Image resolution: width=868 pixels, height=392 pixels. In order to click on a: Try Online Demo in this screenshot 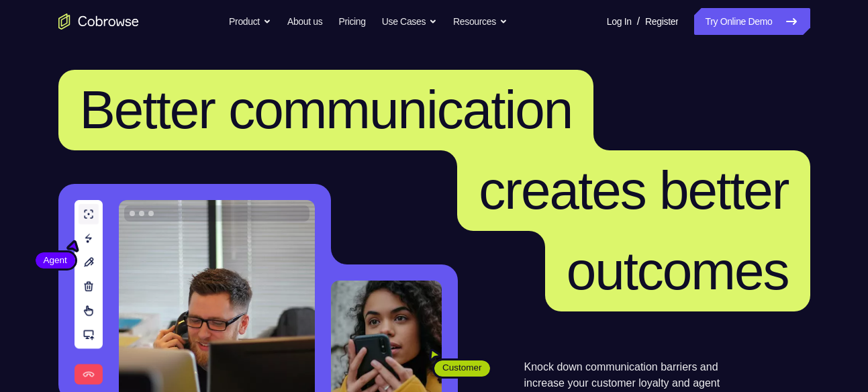, I will do `click(752, 21)`.